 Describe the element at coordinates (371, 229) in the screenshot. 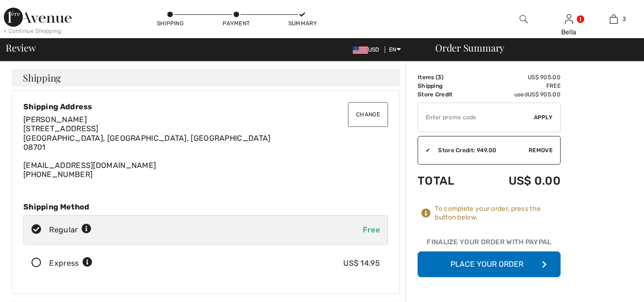

I see `span: Free` at that location.